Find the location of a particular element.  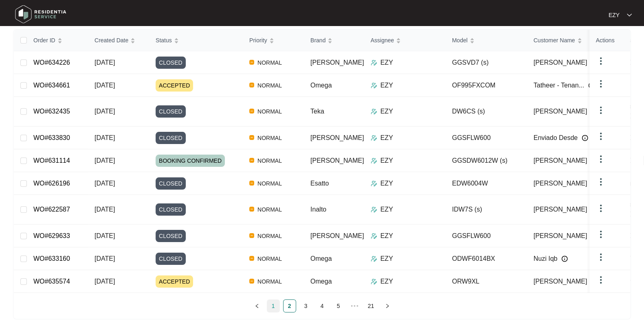

td: GGSVD7 (s) is located at coordinates (486, 63).